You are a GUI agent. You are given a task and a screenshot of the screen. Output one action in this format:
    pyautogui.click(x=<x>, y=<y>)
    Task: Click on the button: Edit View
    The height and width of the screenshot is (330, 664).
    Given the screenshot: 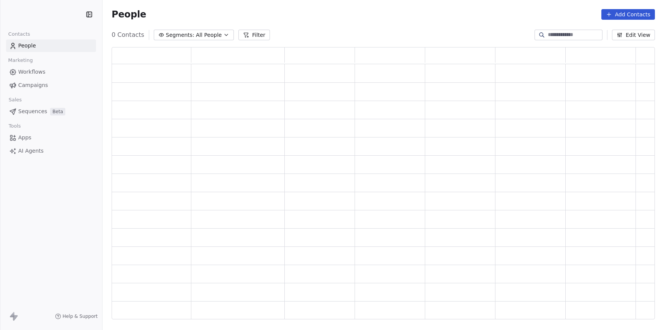 What is the action you would take?
    pyautogui.click(x=633, y=35)
    